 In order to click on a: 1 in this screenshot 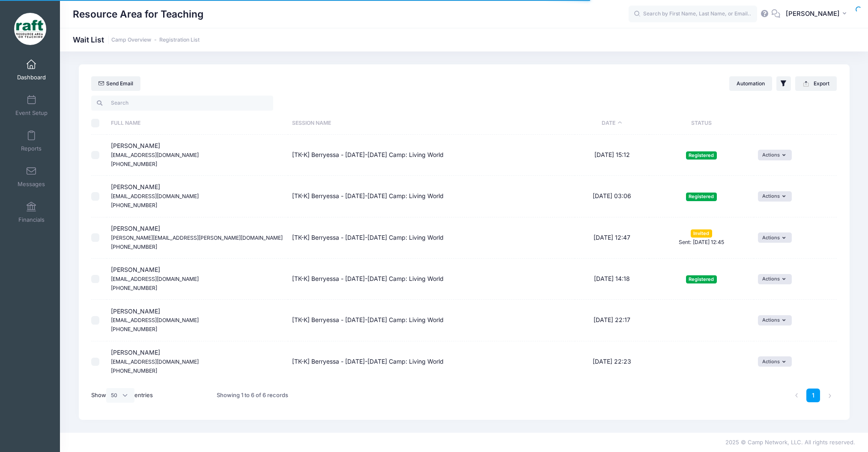, I will do `click(813, 395)`.